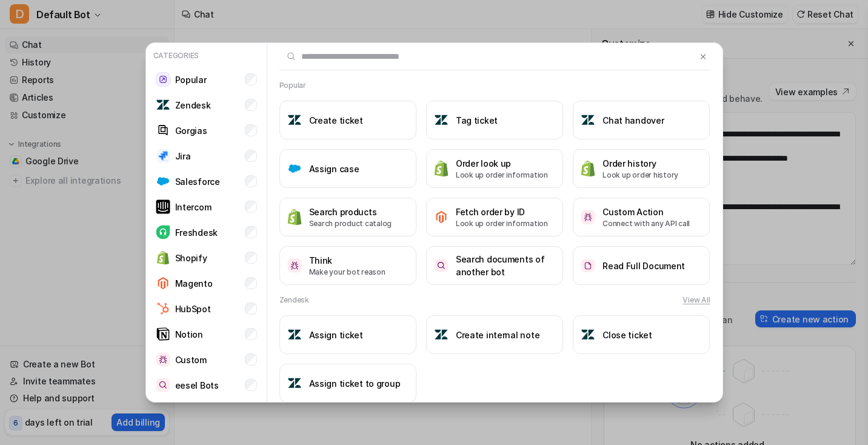 This screenshot has height=445, width=868. Describe the element at coordinates (295, 120) in the screenshot. I see `img: Create ticket` at that location.